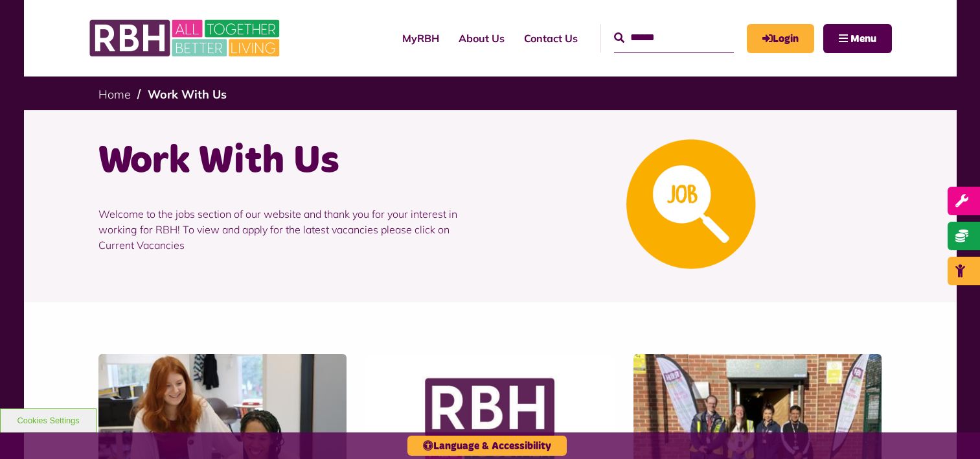 The height and width of the screenshot is (459, 980). Describe the element at coordinates (487, 445) in the screenshot. I see `button: Language & Accessibility` at that location.